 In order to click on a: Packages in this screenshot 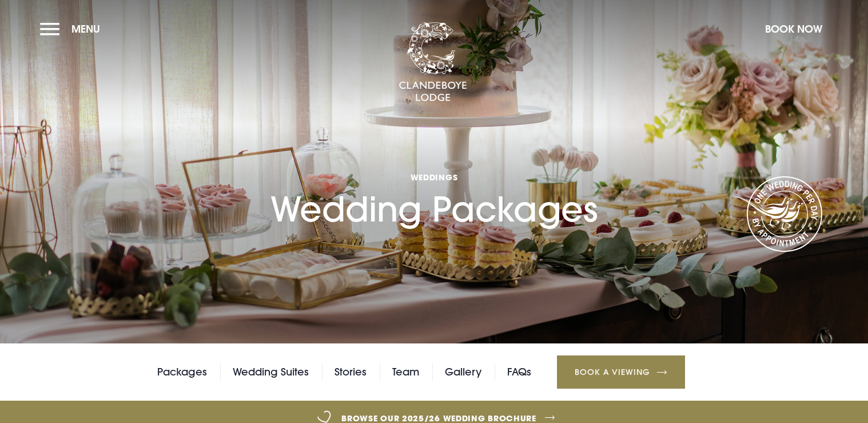, I will do `click(182, 372)`.